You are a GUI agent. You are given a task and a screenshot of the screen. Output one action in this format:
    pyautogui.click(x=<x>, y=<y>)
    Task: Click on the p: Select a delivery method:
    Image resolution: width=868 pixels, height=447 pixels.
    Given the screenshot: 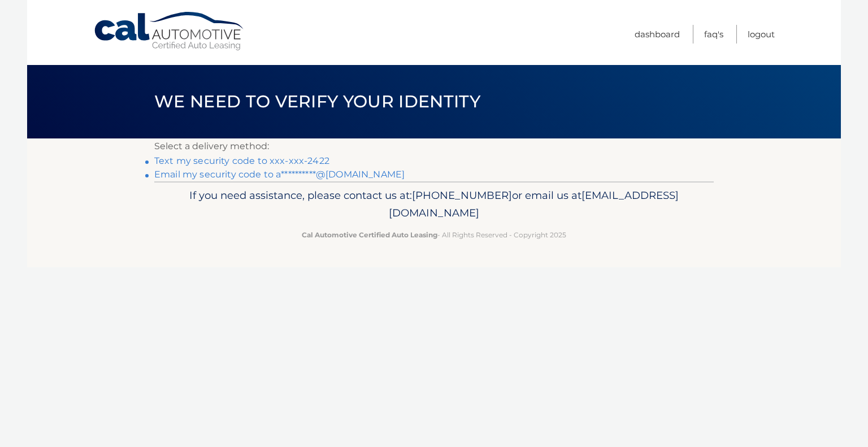 What is the action you would take?
    pyautogui.click(x=434, y=146)
    